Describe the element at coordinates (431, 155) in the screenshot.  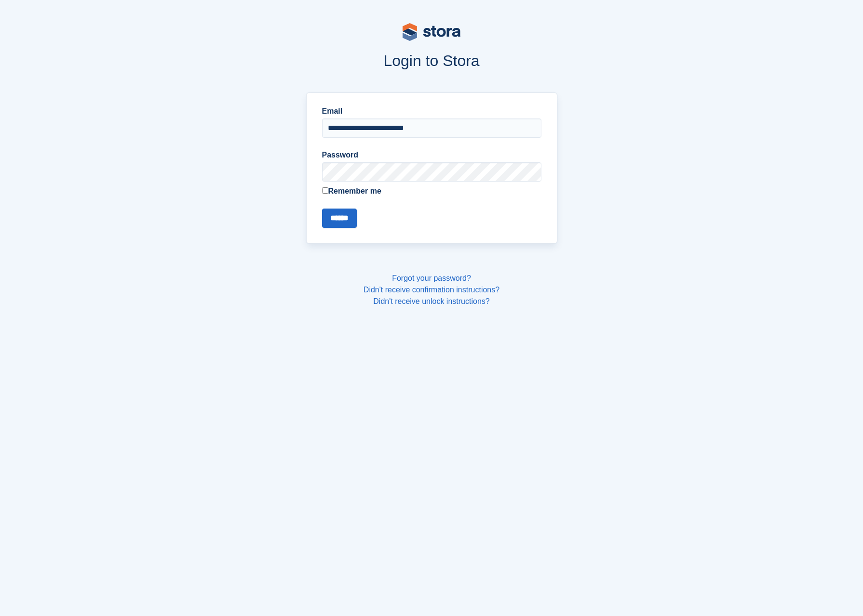
I see `label: Password` at that location.